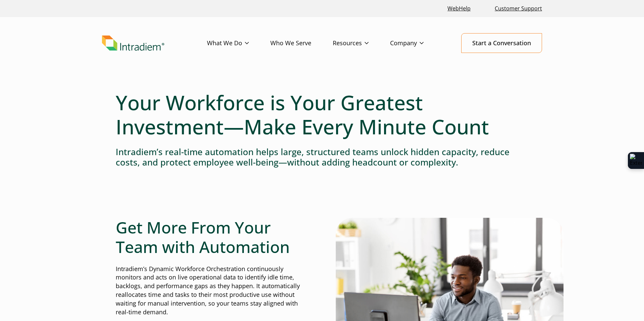  What do you see at coordinates (417, 43) in the screenshot?
I see `a: Company` at bounding box center [417, 43].